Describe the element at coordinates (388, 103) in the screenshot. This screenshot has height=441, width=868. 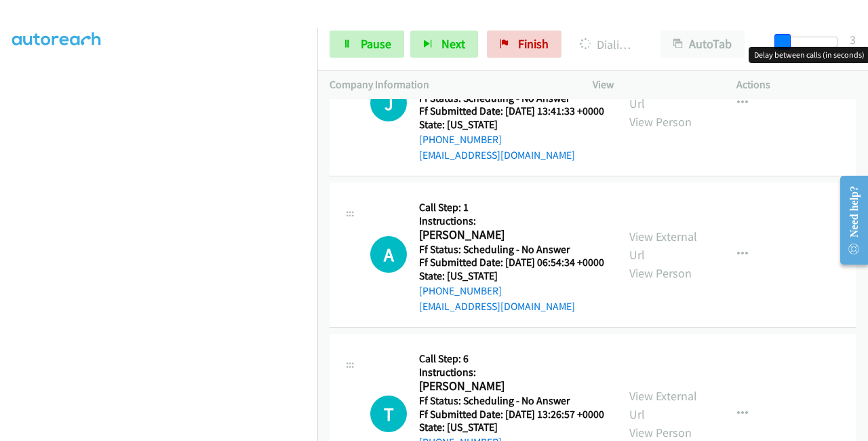
I see `h1: J` at that location.